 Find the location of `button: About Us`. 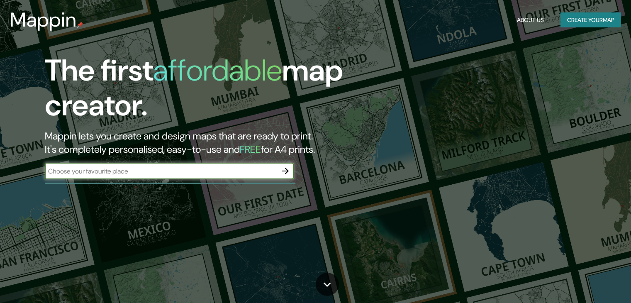

button: About Us is located at coordinates (530, 20).